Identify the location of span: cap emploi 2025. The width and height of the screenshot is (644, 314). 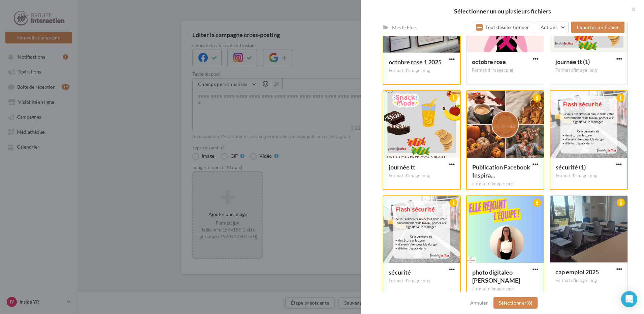
(577, 272).